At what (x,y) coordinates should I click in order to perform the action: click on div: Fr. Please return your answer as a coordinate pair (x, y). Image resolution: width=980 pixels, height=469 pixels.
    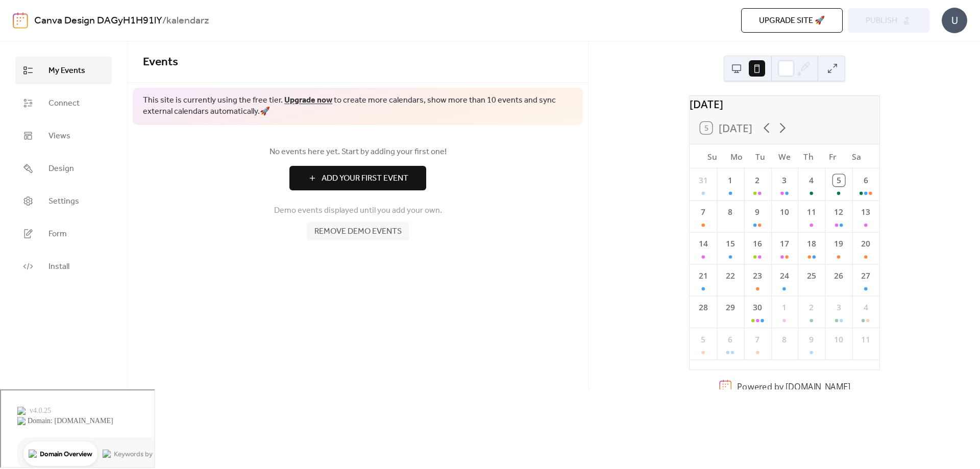
    Looking at the image, I should click on (833, 156).